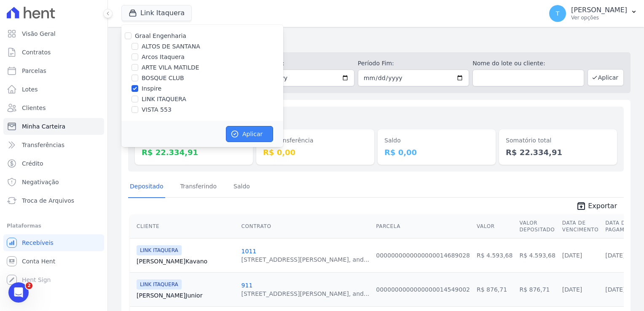 Image resolution: width=644 pixels, height=311 pixels. I want to click on a: Depositado, so click(146, 187).